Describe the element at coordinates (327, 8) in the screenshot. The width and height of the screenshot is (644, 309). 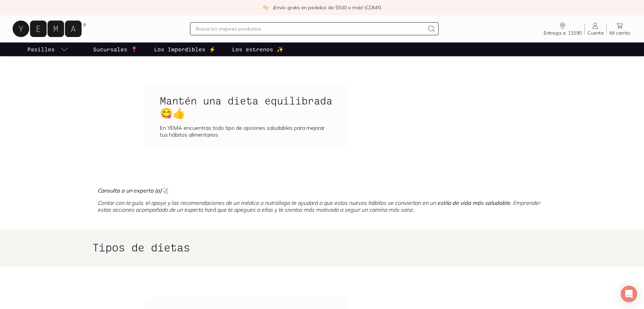
I see `p: ¡Envío gratis en pedidos de $500 o más! (CDMX)` at that location.